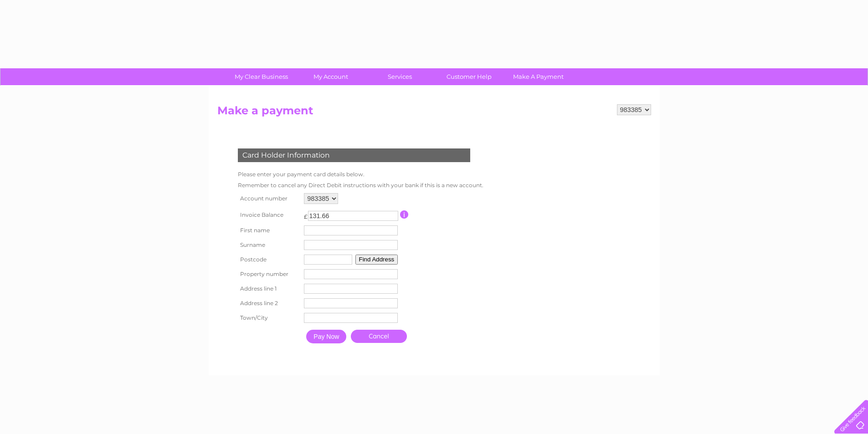 This screenshot has height=434, width=868. What do you see at coordinates (361, 175) in the screenshot?
I see `td: Please enter your payment card details below.` at bounding box center [361, 175].